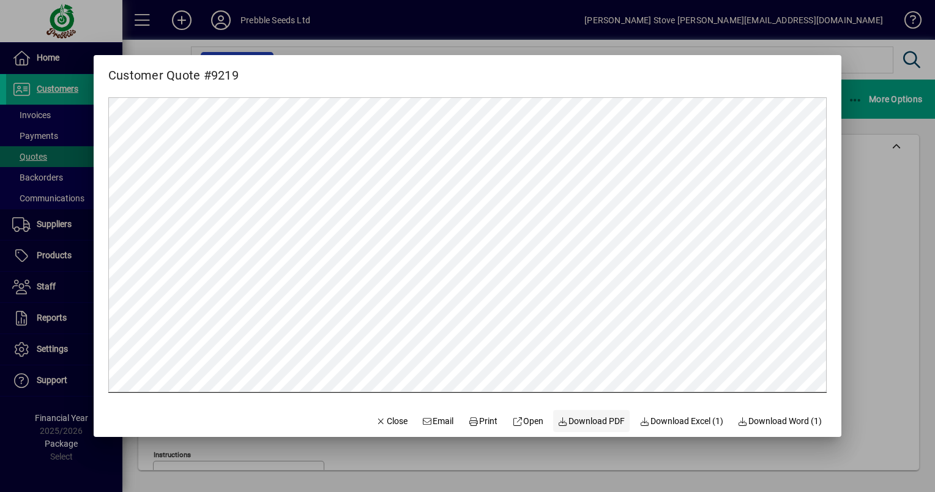 This screenshot has width=935, height=492. Describe the element at coordinates (392, 421) in the screenshot. I see `button: Close` at that location.